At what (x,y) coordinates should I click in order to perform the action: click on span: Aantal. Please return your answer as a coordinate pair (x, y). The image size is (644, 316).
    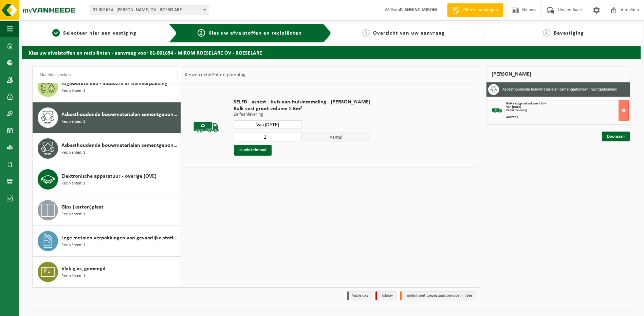
    Looking at the image, I should click on (336, 137).